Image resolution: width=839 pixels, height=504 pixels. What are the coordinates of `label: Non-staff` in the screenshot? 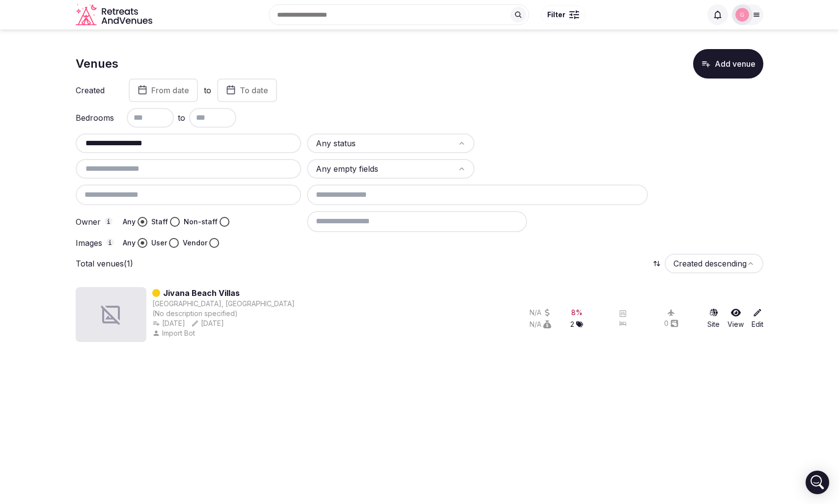 It's located at (201, 222).